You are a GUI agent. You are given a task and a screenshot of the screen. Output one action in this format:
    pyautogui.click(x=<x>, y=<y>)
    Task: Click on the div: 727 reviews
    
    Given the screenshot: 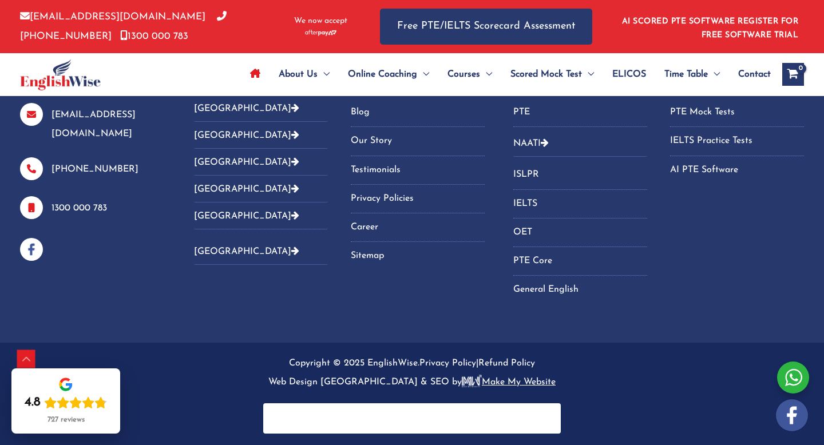 What is the action you would take?
    pyautogui.click(x=66, y=420)
    